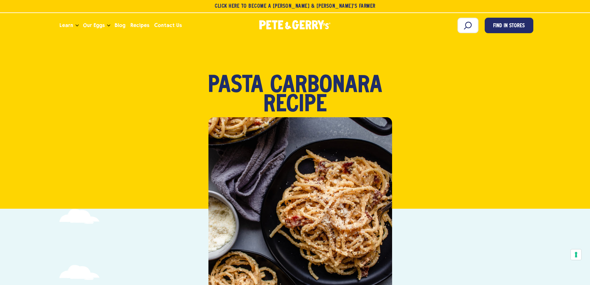 The image size is (590, 285). Describe the element at coordinates (235, 86) in the screenshot. I see `span: Pasta` at that location.